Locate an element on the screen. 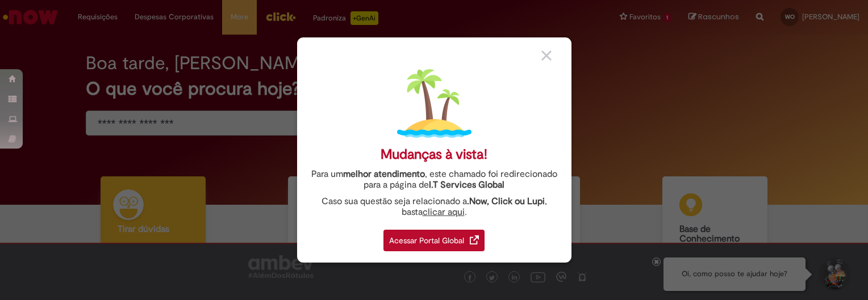 The width and height of the screenshot is (868, 300). img: close_button_grey.png is located at coordinates (547, 56).